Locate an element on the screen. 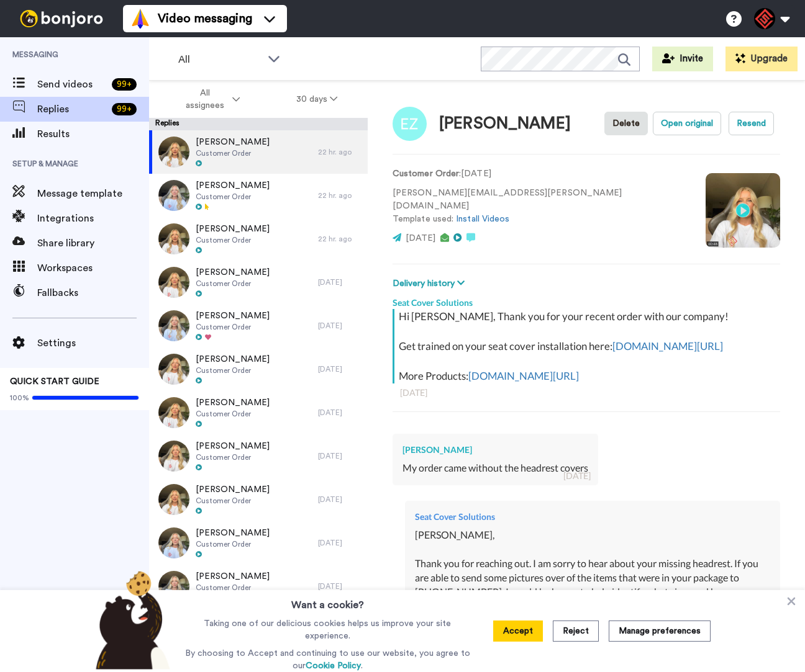 This screenshot has height=672, width=805. img: vm-color.svg is located at coordinates (141, 19).